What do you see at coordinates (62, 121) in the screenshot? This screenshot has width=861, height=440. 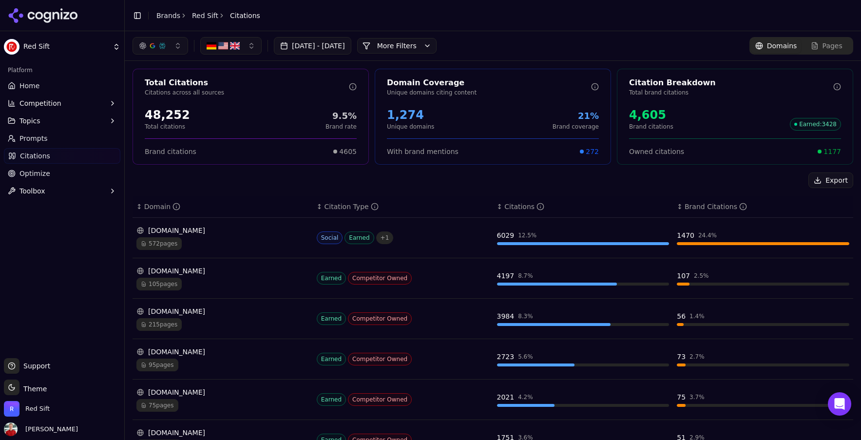 I see `button: Topics` at bounding box center [62, 121].